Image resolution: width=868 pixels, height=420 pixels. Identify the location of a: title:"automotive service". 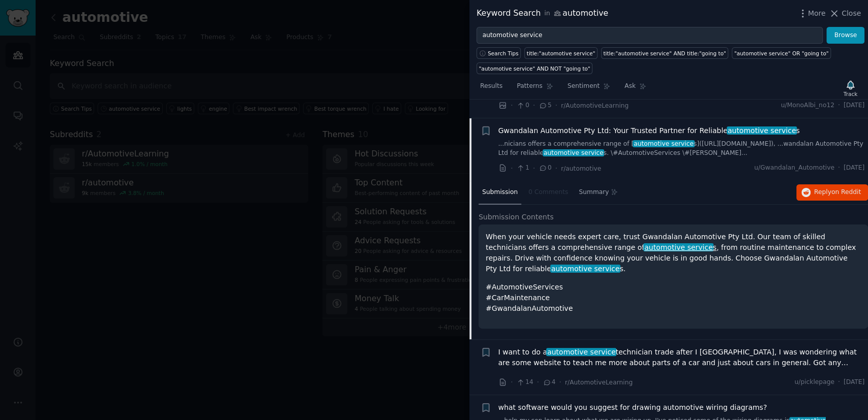
(561, 53).